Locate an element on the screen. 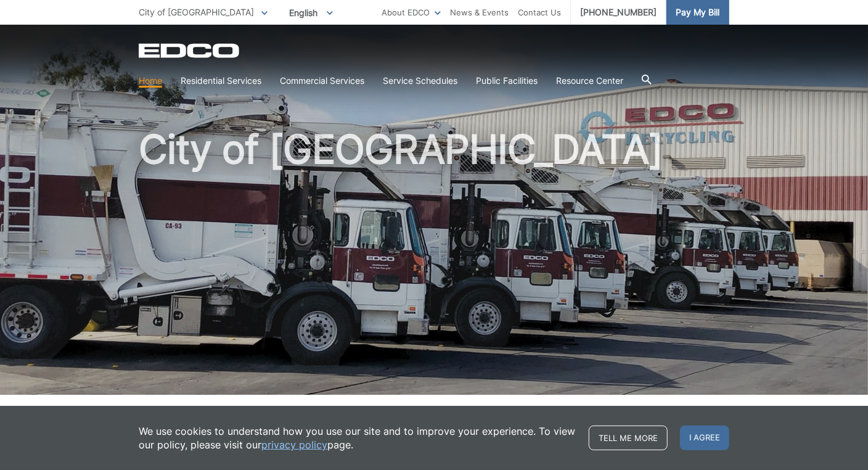 The height and width of the screenshot is (470, 868). a: Resource Center is located at coordinates (589, 81).